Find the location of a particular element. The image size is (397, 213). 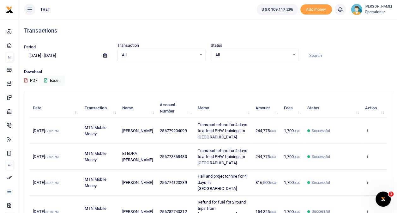

th: Amount: activate to sort column ascending is located at coordinates (266, 108).